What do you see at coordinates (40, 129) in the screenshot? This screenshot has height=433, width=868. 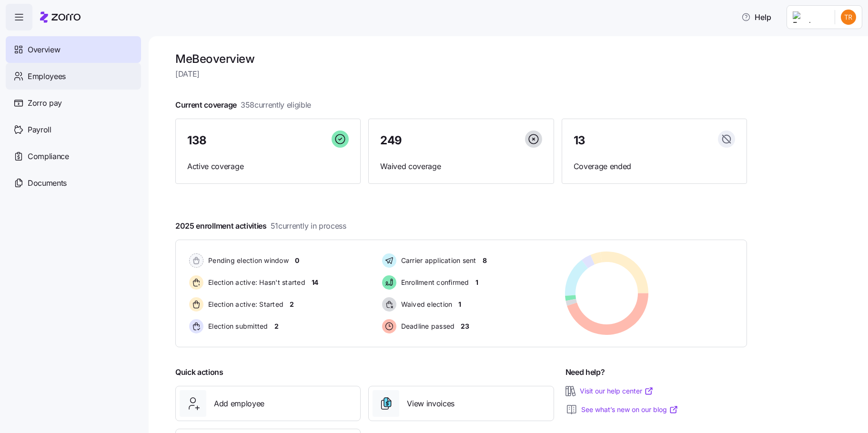 I see `span: Payroll` at bounding box center [40, 129].